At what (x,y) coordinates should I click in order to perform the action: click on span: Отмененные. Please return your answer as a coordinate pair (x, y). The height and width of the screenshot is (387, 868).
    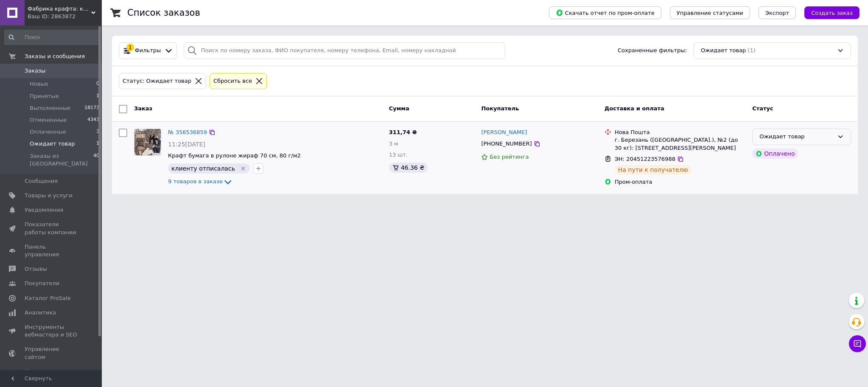
    Looking at the image, I should click on (48, 120).